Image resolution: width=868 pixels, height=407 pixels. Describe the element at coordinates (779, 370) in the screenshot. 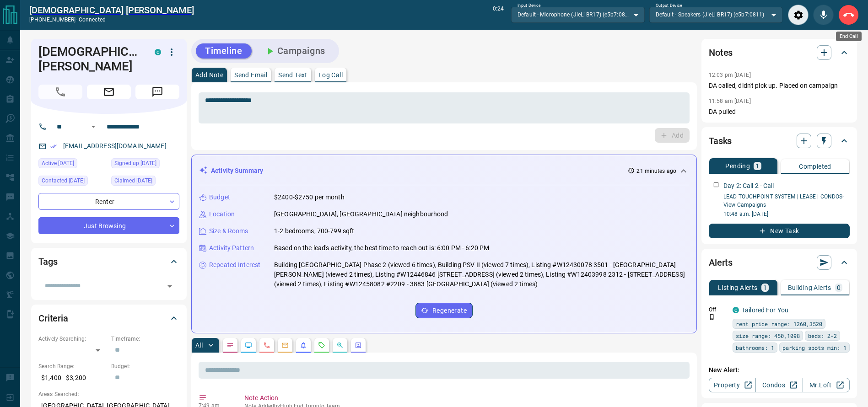

I see `p: New Alert:` at that location.